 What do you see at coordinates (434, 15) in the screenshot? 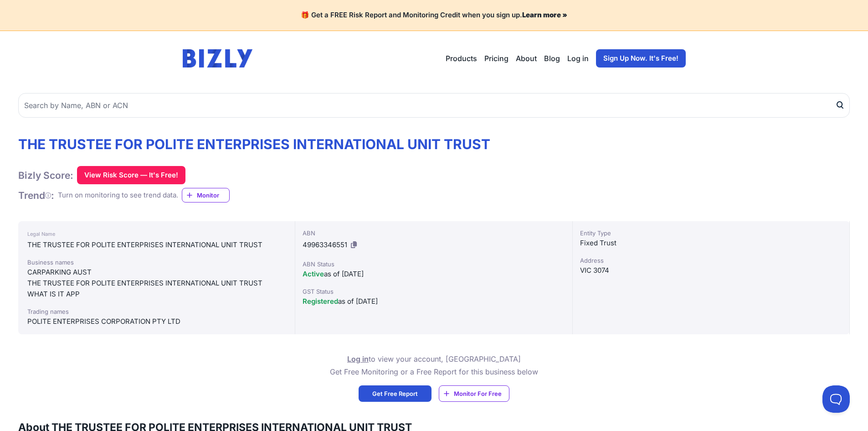
I see `h4: 🎁 Get a FREE Risk Report and Monitoring Credit when you sign up.` at bounding box center [434, 15].